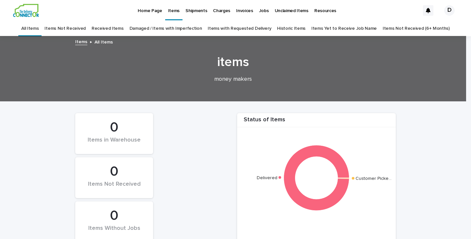 The height and width of the screenshot is (239, 471). Describe the element at coordinates (233, 62) in the screenshot. I see `h1: items` at that location.